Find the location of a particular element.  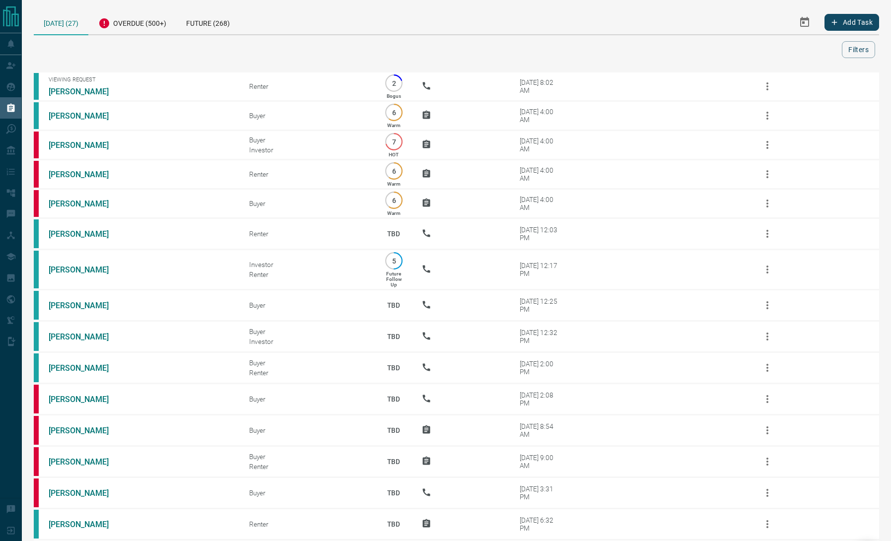

div: Overdue (500+) is located at coordinates (132, 22).